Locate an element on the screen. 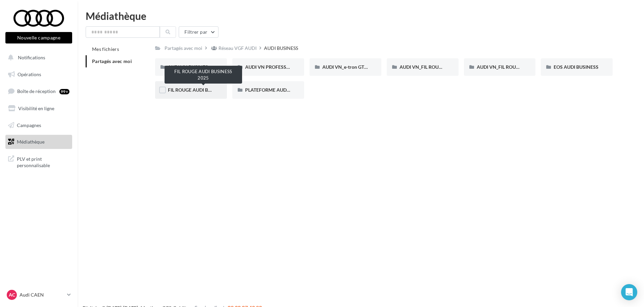 The width and height of the screenshot is (644, 307). span: Boîte de réception is located at coordinates (36, 91).